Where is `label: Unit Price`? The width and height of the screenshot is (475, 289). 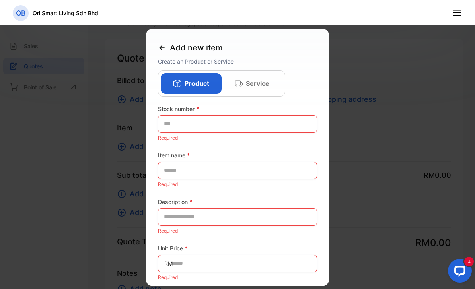 label: Unit Price is located at coordinates (237, 248).